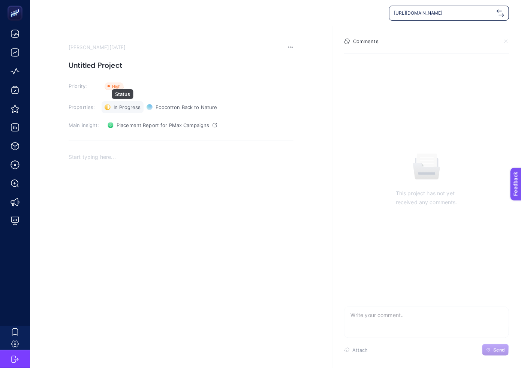  I want to click on span: Status, so click(123, 94).